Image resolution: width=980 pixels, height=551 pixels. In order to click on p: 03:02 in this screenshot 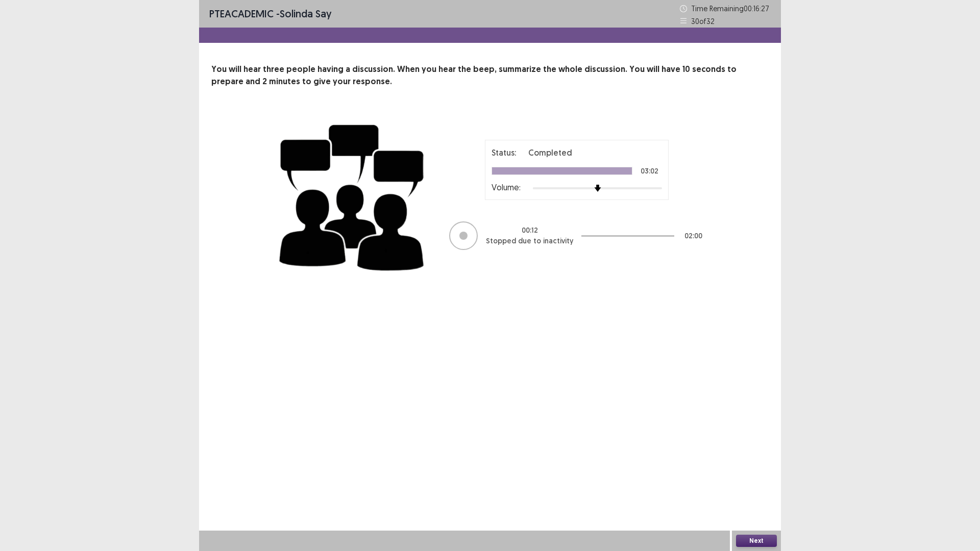, I will do `click(649, 171)`.